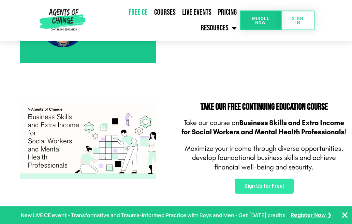 This screenshot has width=352, height=224. Describe the element at coordinates (264, 186) in the screenshot. I see `a: Sign Up for Free!` at that location.